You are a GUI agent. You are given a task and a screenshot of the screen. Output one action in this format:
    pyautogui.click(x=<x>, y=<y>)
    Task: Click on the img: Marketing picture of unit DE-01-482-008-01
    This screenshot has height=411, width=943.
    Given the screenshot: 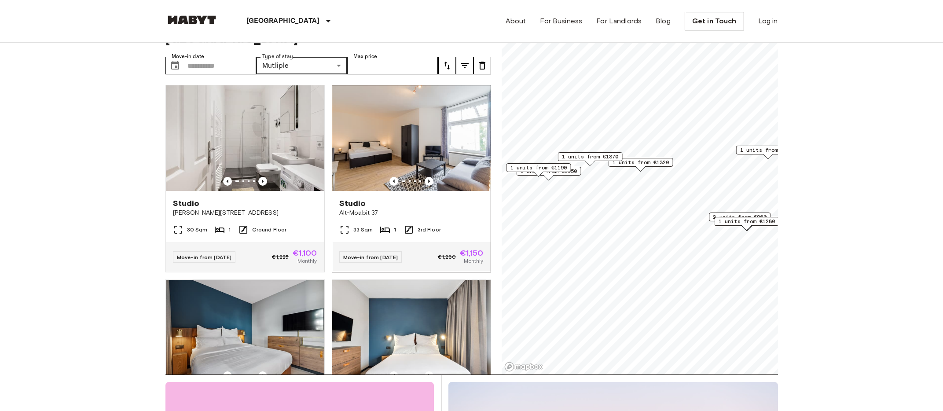 What is the action you would take?
    pyautogui.click(x=412, y=333)
    